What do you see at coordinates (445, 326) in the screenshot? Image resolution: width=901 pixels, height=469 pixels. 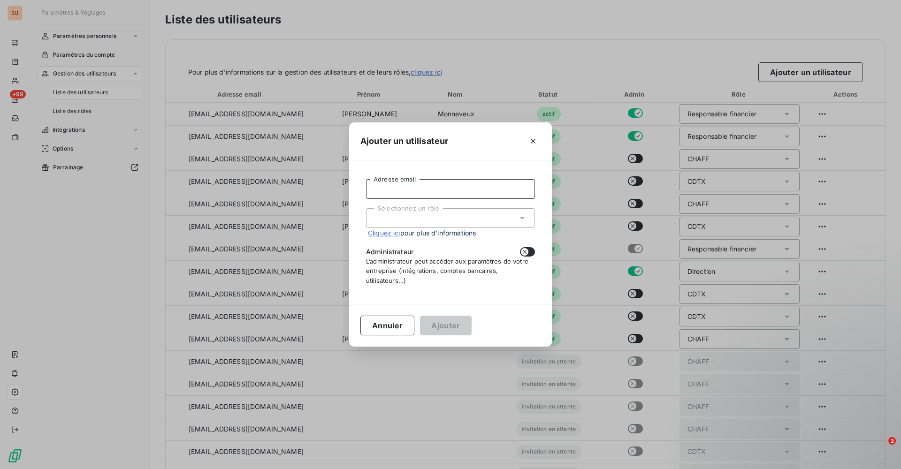 I see `button: Ajouter` at bounding box center [445, 326].